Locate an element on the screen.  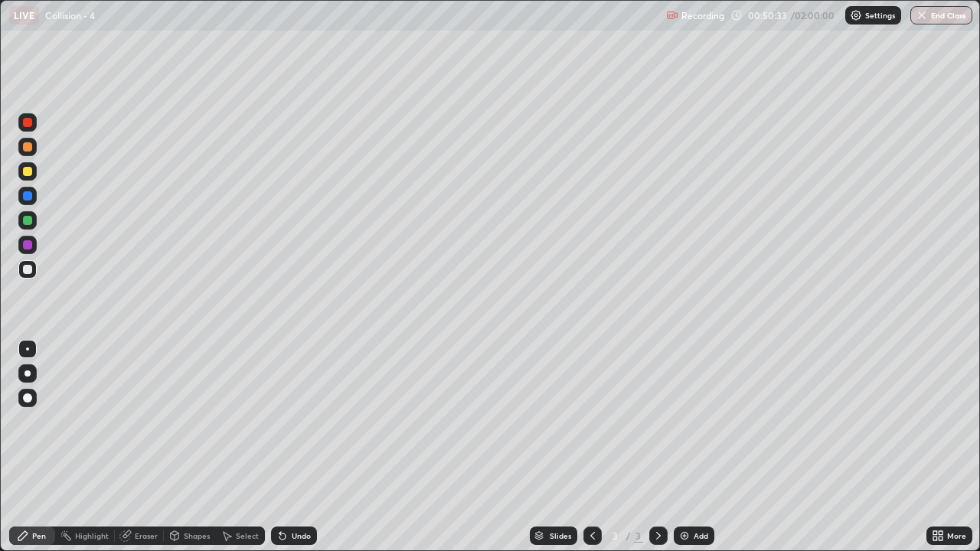
div: Add is located at coordinates (700, 536).